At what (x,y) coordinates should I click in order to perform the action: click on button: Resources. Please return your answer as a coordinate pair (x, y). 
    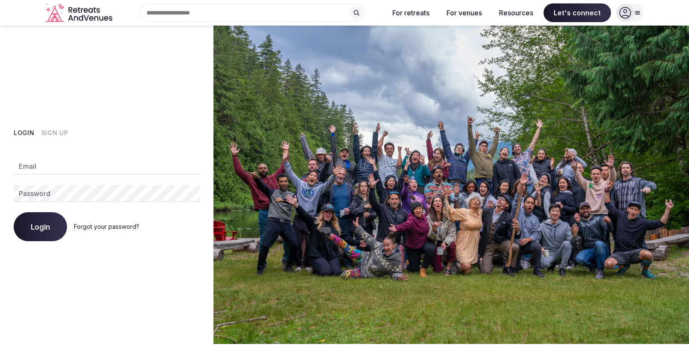
    Looking at the image, I should click on (516, 13).